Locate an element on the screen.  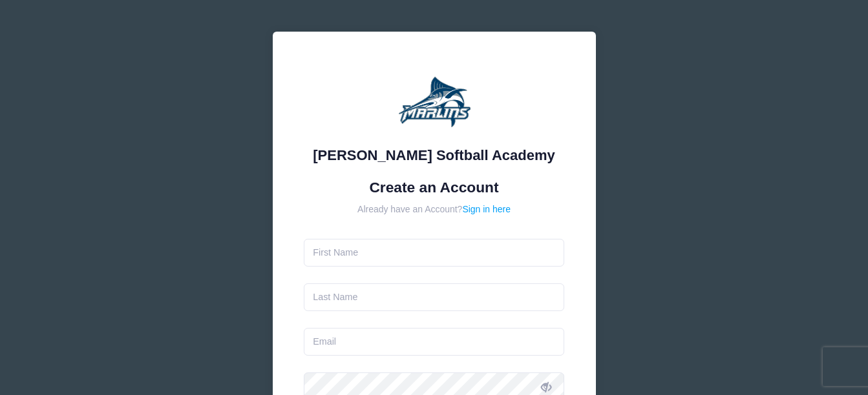
a: Sign in here is located at coordinates (486, 209).